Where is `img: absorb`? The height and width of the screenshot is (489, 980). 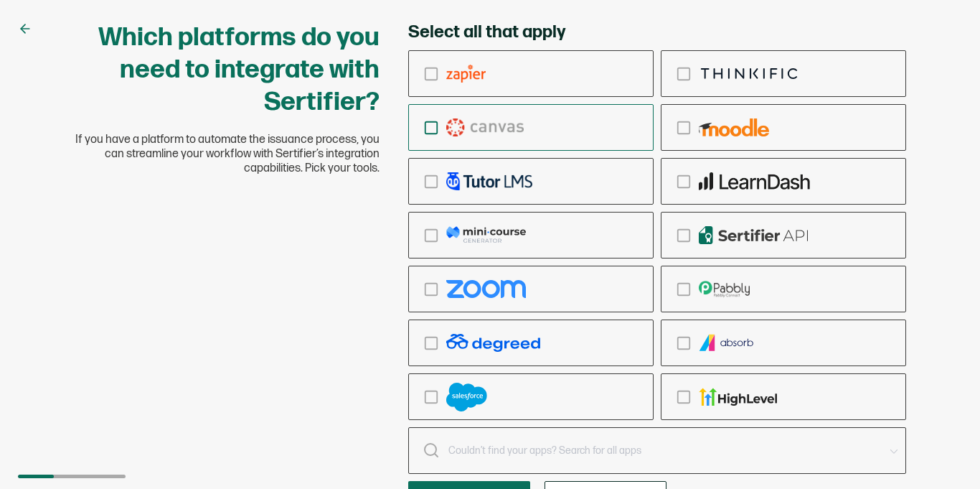
img: absorb is located at coordinates (726, 343).